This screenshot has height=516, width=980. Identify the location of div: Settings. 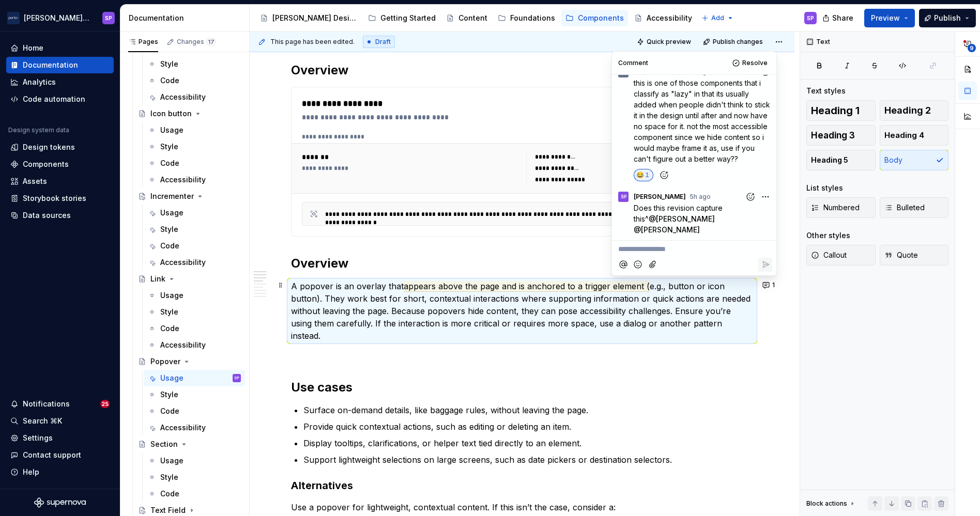
(38, 438).